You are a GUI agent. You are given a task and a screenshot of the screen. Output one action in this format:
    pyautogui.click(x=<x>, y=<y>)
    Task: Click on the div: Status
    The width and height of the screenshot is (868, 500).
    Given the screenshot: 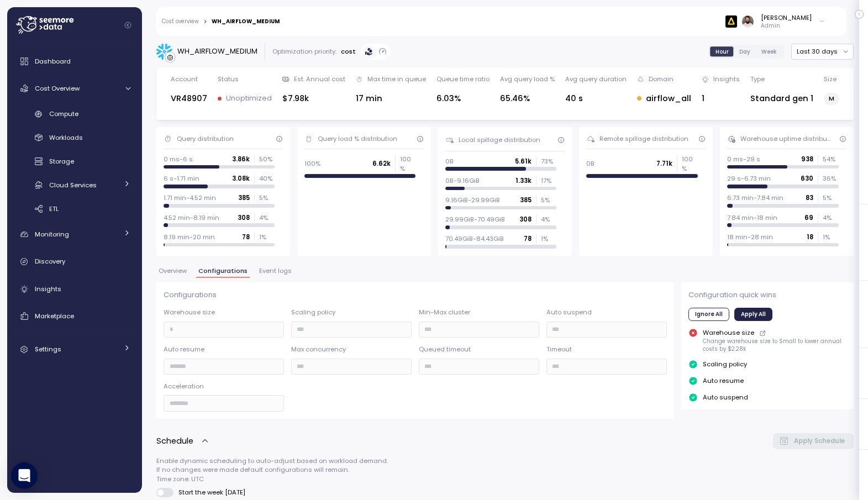 What is the action you would take?
    pyautogui.click(x=228, y=79)
    